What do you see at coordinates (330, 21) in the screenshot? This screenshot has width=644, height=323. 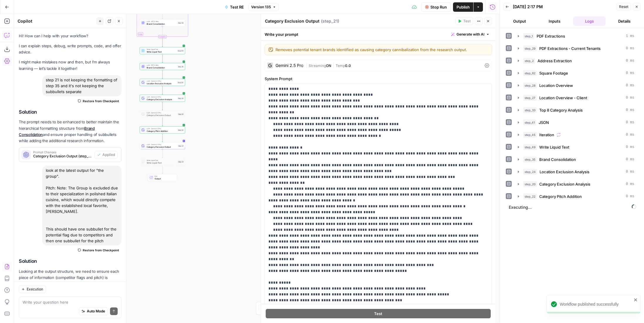 I see `span: ( step_21 )` at bounding box center [330, 21].